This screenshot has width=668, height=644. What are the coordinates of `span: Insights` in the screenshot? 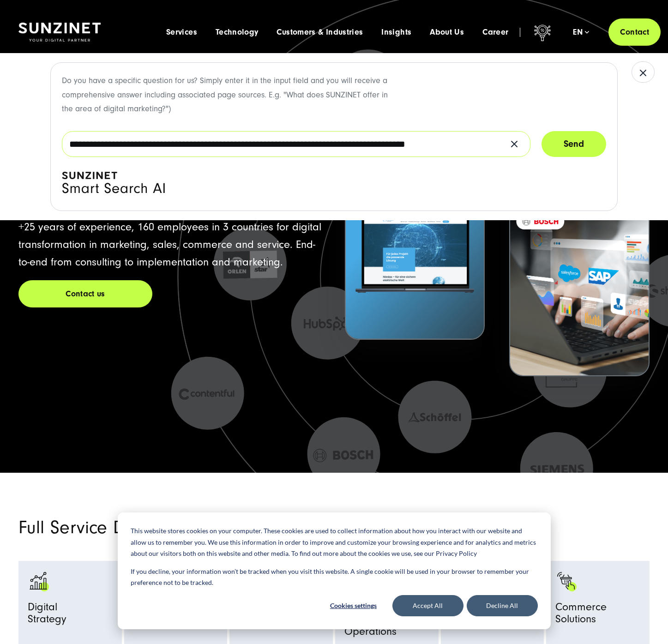 It's located at (396, 32).